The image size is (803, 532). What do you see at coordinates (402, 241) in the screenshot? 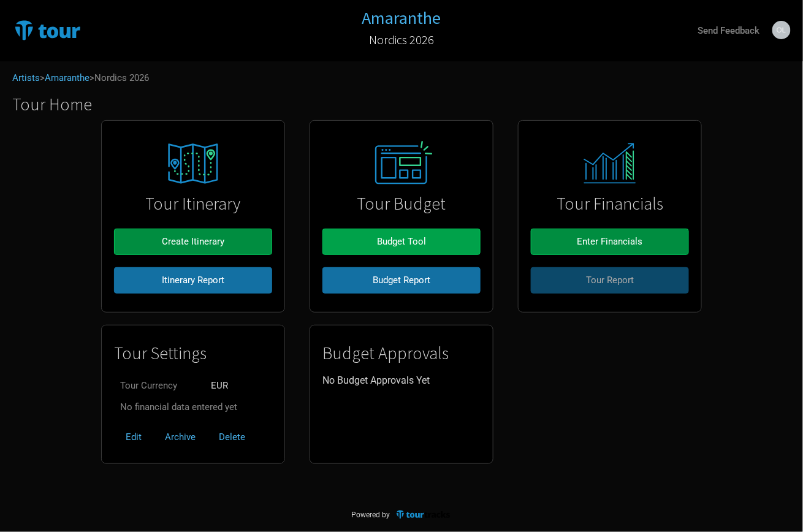
I see `button: Budget Tool` at bounding box center [402, 241].